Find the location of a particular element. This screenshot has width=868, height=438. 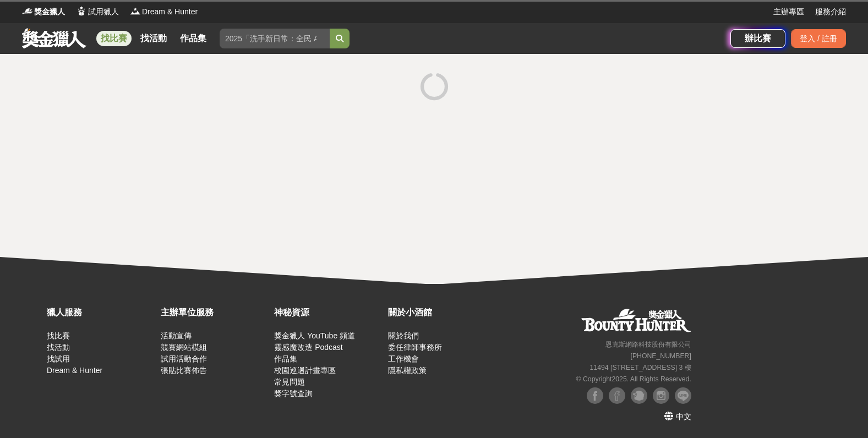

a: 服務介紹 is located at coordinates (830, 12).